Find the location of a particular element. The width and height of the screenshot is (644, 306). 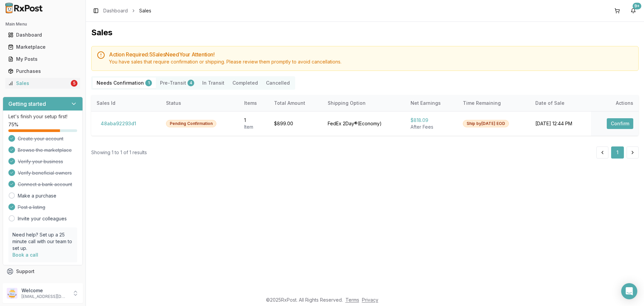

div: $899.00 is located at coordinates (296, 124).